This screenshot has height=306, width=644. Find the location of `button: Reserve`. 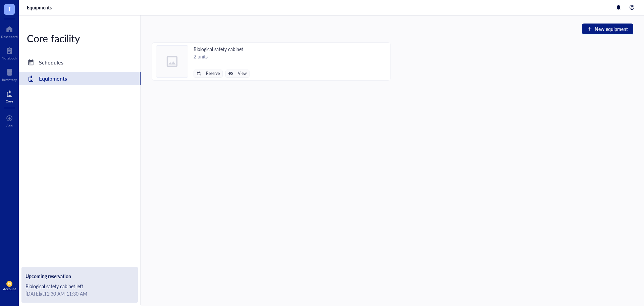

button: Reserve is located at coordinates (208, 74).